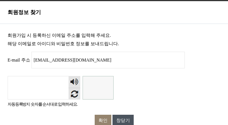  I want to click on p: 회원가입 시 등록하신 이메일 주소를 입력해 주세요. 해당 이메일로 아이디와 비밀번호 정보를 보내드립니다., so click(114, 39).